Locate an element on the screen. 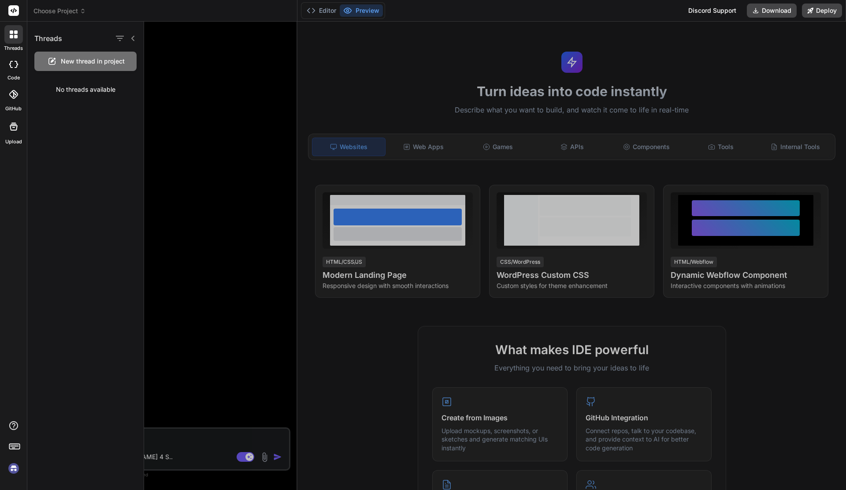 The width and height of the screenshot is (846, 490). button: Preview is located at coordinates (361, 11).